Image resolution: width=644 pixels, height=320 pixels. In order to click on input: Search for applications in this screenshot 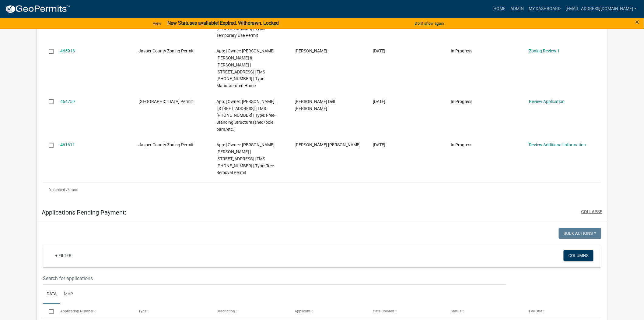, I will do `click(275, 279)`.